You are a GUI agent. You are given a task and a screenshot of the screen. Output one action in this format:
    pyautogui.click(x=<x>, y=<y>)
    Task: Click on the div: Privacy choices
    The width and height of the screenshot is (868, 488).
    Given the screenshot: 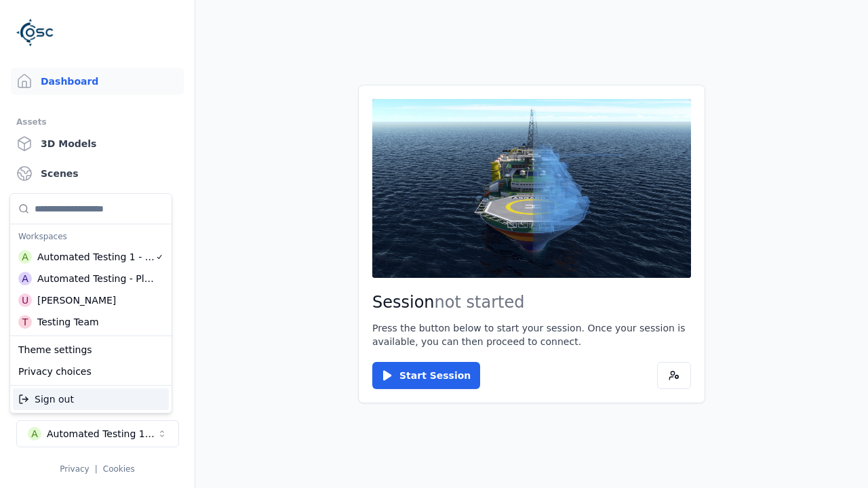 What is the action you would take?
    pyautogui.click(x=91, y=372)
    